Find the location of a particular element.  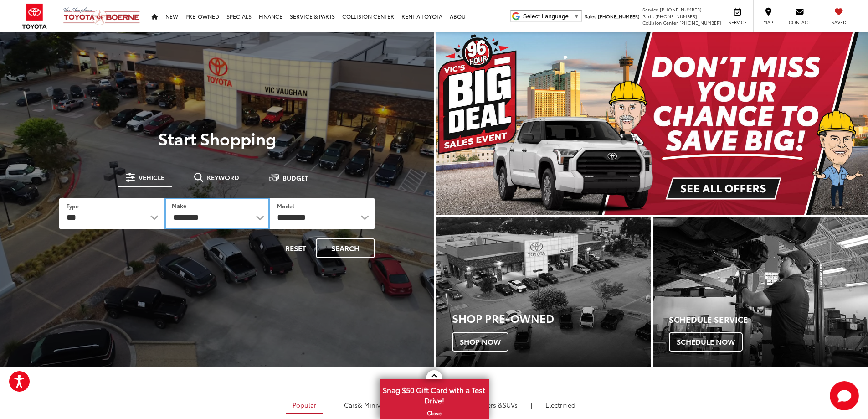

span: Saved is located at coordinates (839, 22).